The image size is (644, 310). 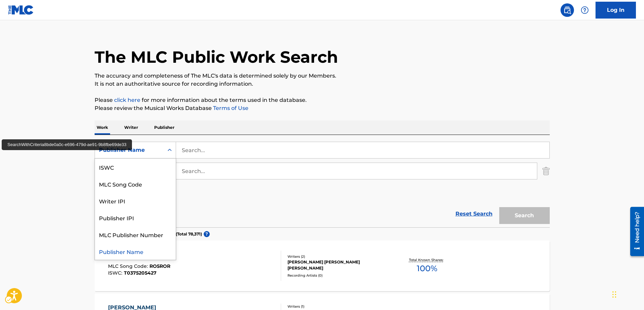 I want to click on div: Need help?, so click(x=12, y=23).